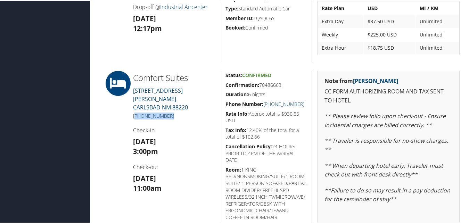  What do you see at coordinates (340, 21) in the screenshot?
I see `td: Extra Day` at bounding box center [340, 21].